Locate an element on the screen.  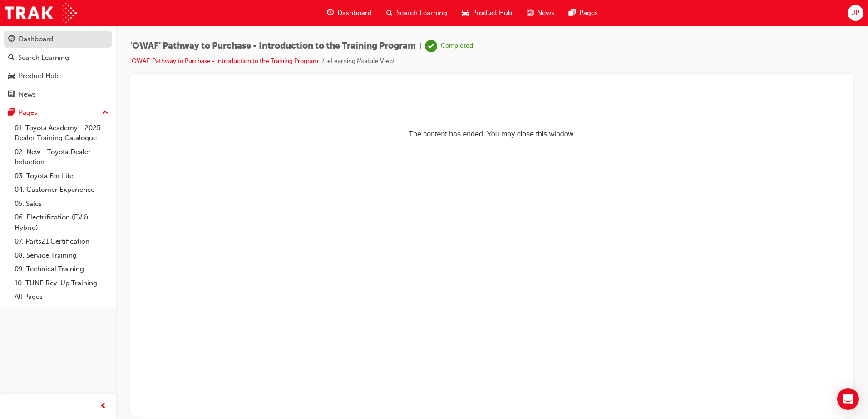
a: guage-iconDashboard is located at coordinates (349, 13).